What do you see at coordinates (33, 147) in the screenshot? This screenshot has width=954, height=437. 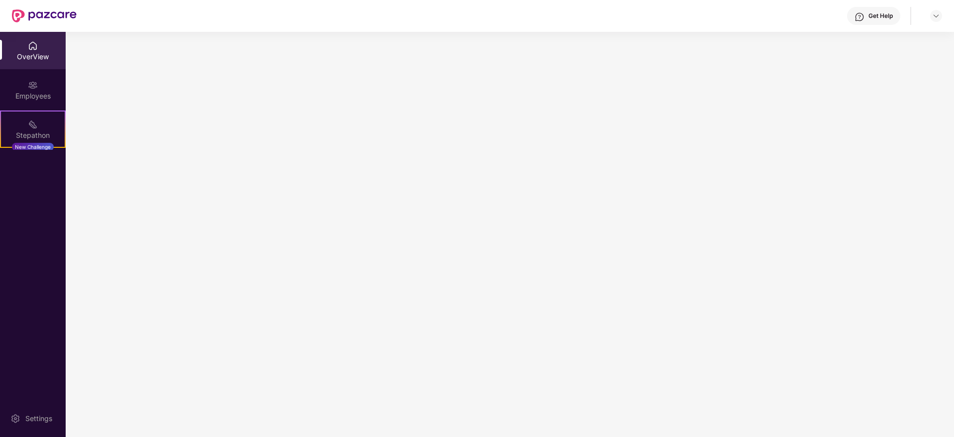 I see `div: New Challenge` at bounding box center [33, 147].